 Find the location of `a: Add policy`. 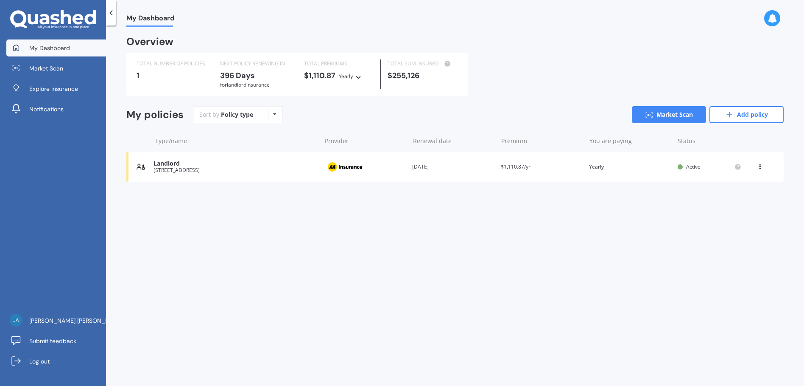

a: Add policy is located at coordinates (747, 115).